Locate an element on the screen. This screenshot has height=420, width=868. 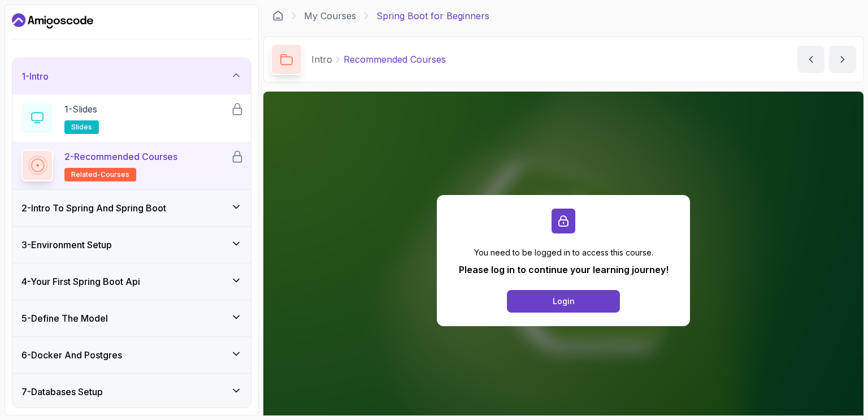
button: next content is located at coordinates (843, 59).